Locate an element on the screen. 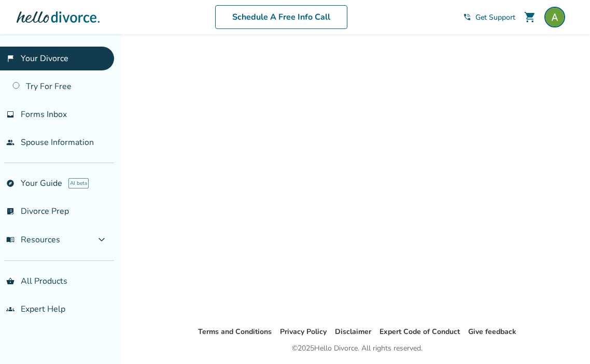 The height and width of the screenshot is (364, 590). span: Get Support is located at coordinates (495, 17).